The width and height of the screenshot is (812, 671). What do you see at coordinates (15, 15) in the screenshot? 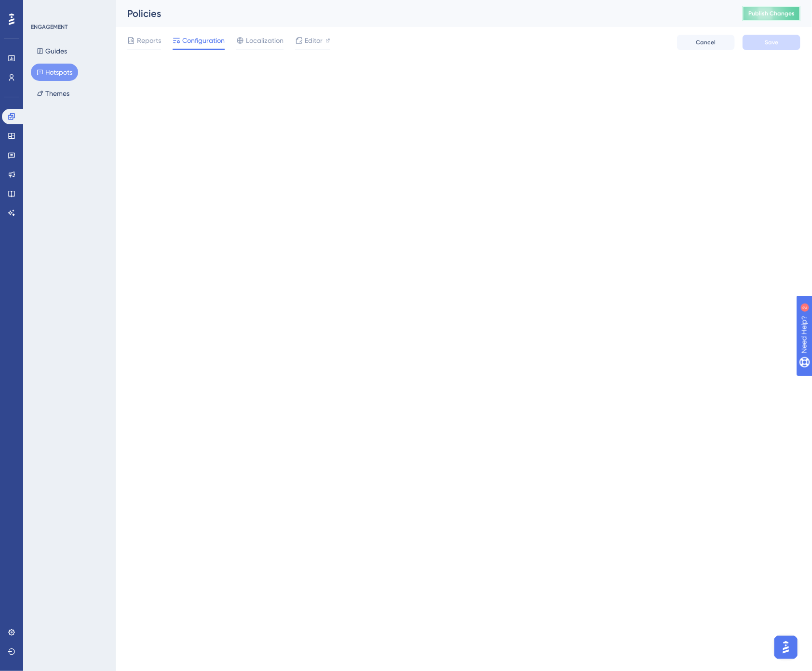
I see `button: Open AI Assistant Launcher` at bounding box center [15, 15].